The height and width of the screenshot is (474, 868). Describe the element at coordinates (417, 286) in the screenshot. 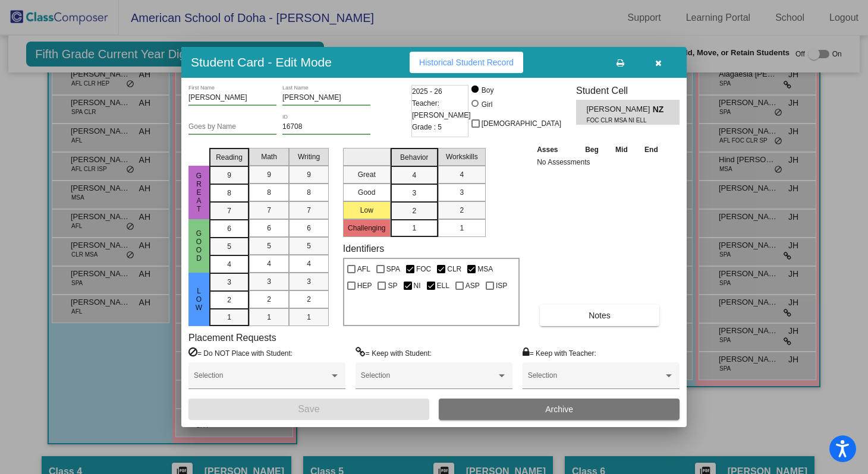

I see `span: NI` at that location.